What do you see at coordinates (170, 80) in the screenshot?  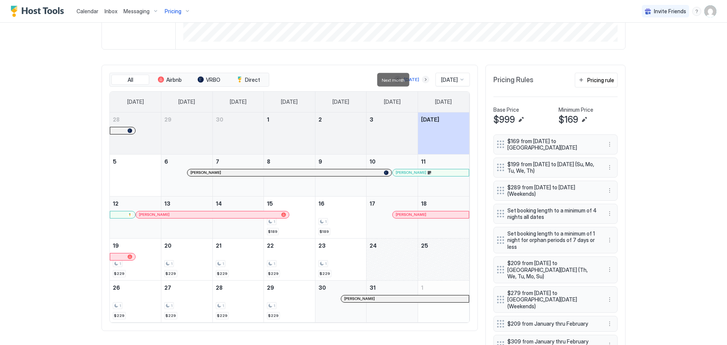 I see `button: Airbnb` at bounding box center [170, 80].